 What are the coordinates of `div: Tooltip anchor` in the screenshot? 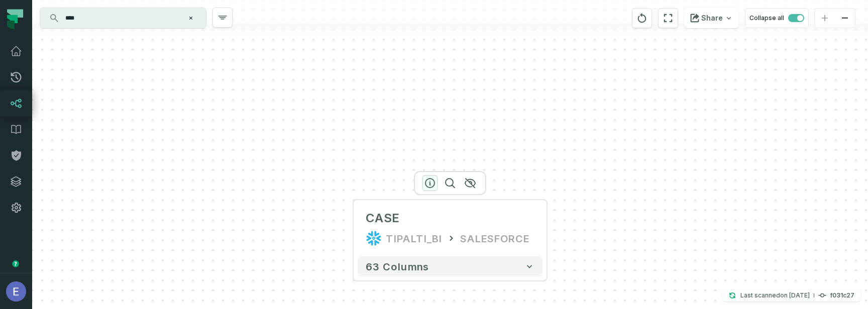 It's located at (15, 264).